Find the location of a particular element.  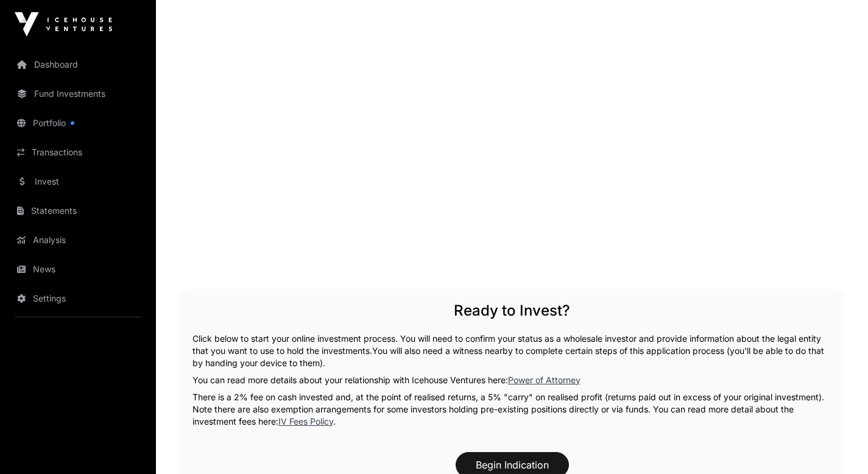

a: Portfolio is located at coordinates (78, 123).